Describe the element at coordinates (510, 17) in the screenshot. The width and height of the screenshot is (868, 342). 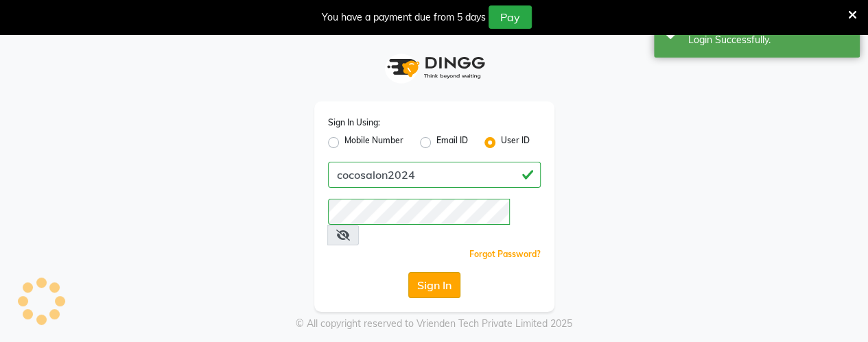
I see `button: Pay` at that location.